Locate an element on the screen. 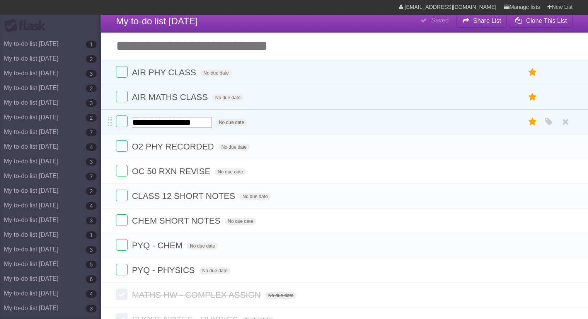  b: Clone This List is located at coordinates (546, 20).